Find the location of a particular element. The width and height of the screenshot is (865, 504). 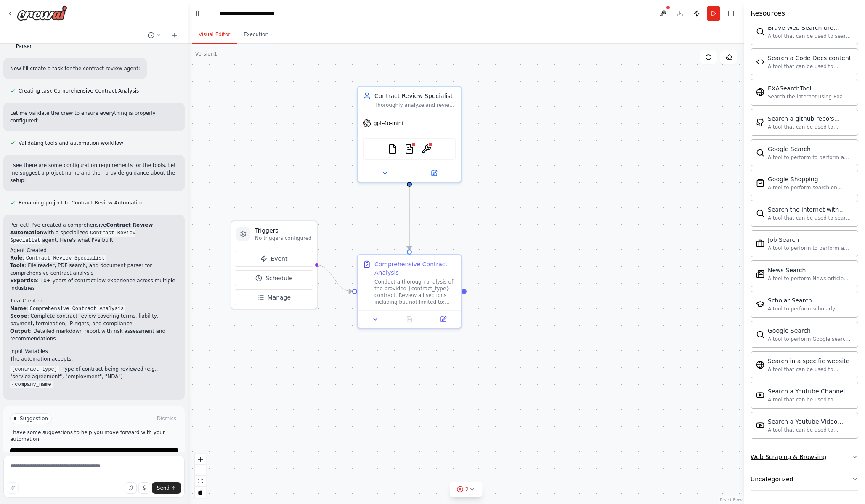

div: A tool to perform scholarly literature search with a search_query. is located at coordinates (810, 309).